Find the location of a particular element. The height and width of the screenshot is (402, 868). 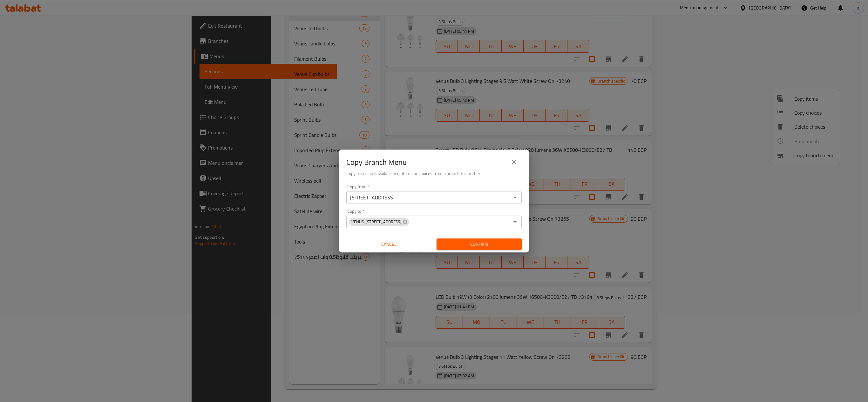

button: close is located at coordinates (514, 162).